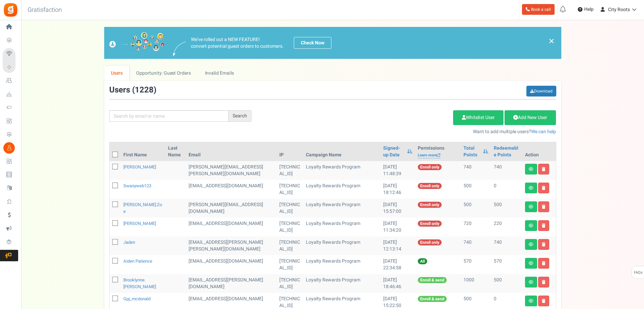 The image size is (644, 309). I want to click on th: Email, so click(231, 152).